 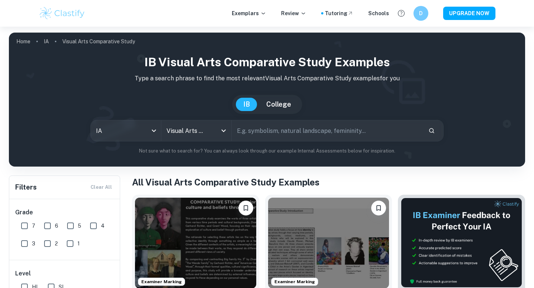 I want to click on a: Schools, so click(x=378, y=13).